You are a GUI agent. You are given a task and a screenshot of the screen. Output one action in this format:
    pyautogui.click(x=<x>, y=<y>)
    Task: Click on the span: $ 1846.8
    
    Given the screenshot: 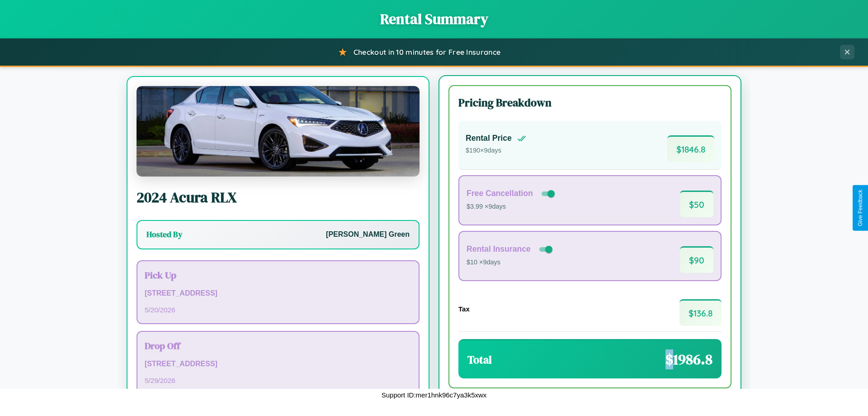 What is the action you would take?
    pyautogui.click(x=691, y=148)
    